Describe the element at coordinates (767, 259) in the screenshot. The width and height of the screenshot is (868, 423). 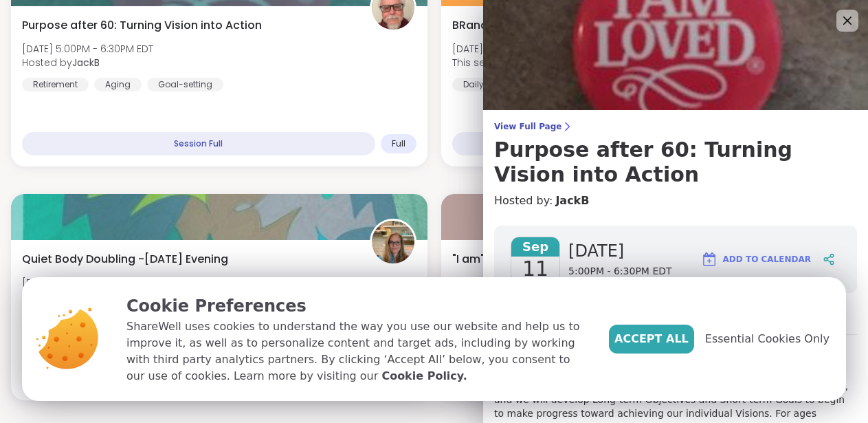
I see `span: Add to Calendar` at that location.